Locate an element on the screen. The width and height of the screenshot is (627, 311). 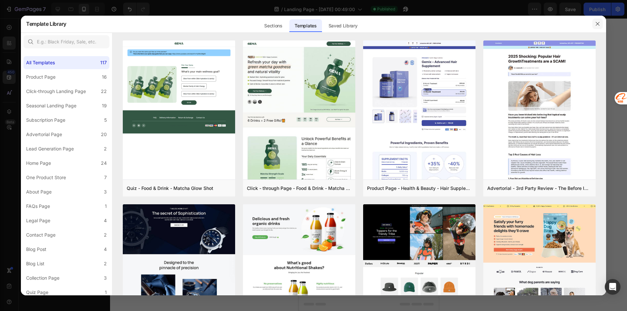
div: 24 is located at coordinates (104, 163).